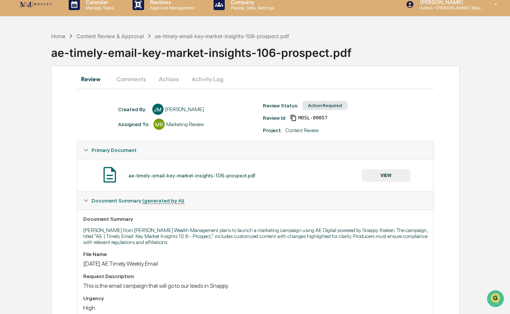  What do you see at coordinates (74, 61) in the screenshot?
I see `div: Start new chat` at bounding box center [74, 61].